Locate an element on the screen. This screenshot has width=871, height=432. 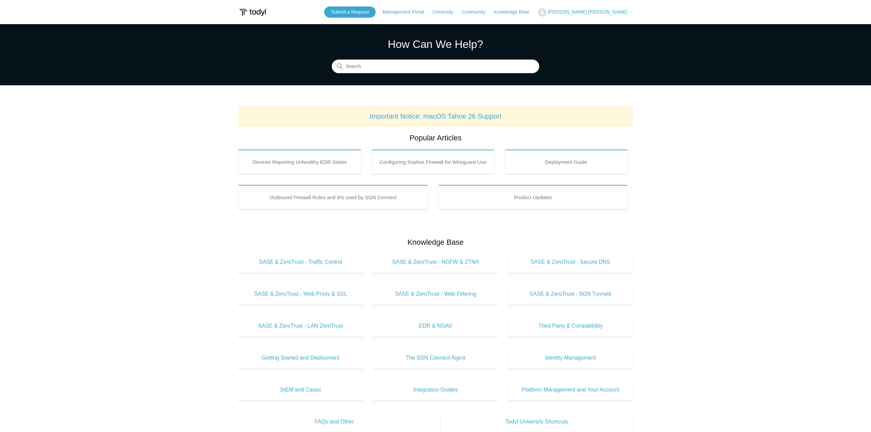
a: Submit a Request is located at coordinates (350, 12).